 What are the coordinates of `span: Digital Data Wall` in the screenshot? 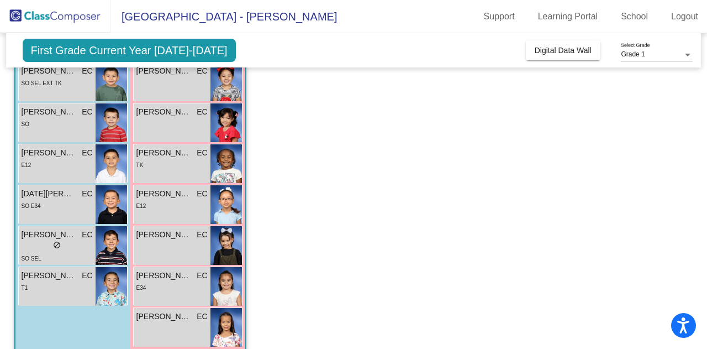 It's located at (563, 50).